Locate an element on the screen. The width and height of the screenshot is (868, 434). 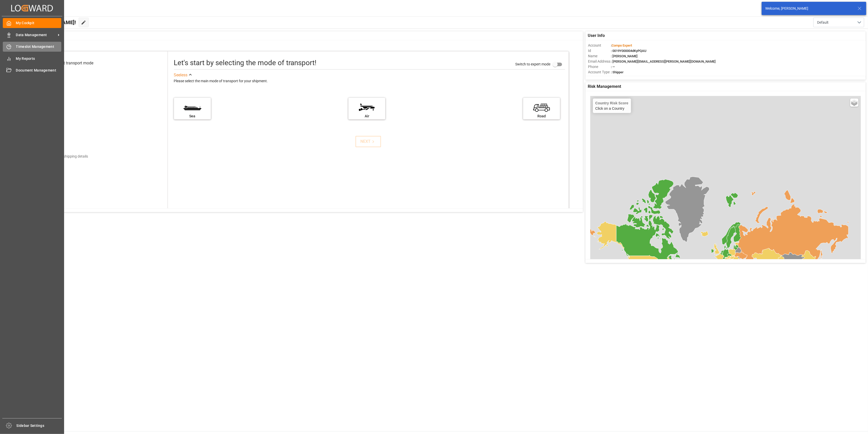
div: NEXT is located at coordinates (368, 141).